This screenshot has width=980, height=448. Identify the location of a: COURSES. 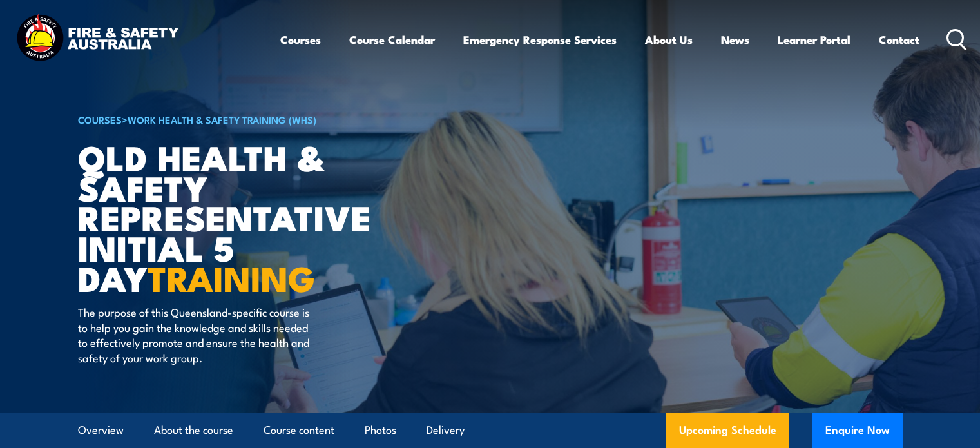
(100, 119).